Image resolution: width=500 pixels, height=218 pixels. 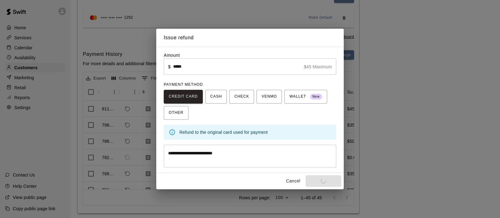 What do you see at coordinates (216, 97) in the screenshot?
I see `button: CASH` at bounding box center [216, 97].